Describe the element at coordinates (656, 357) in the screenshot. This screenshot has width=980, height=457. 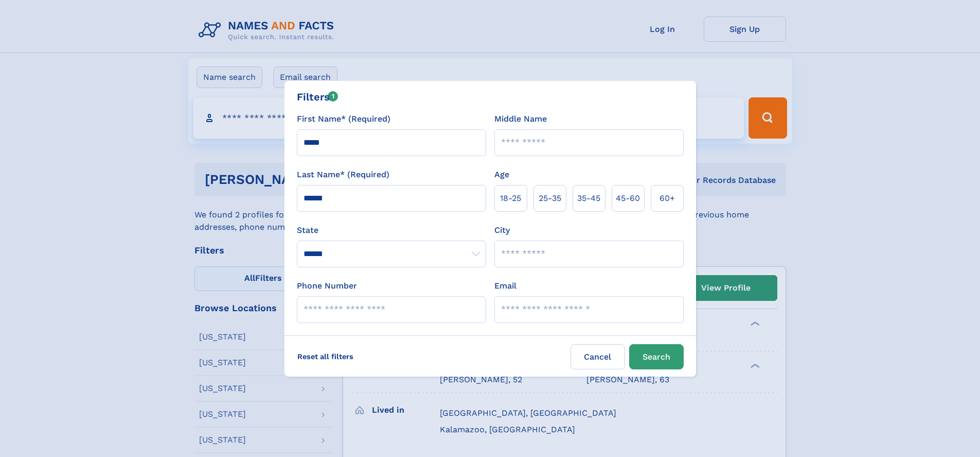
I see `button: Search` at that location.